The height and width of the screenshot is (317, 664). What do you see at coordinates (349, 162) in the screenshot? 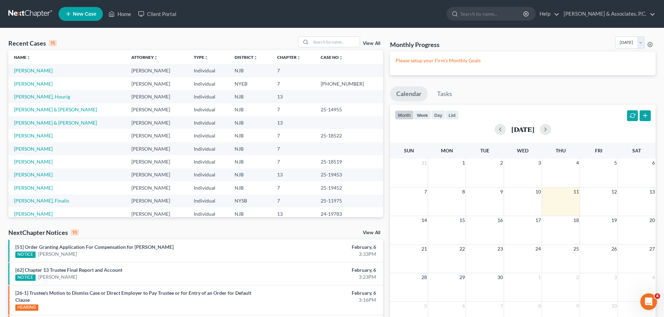
I see `td: 25-18519` at bounding box center [349, 162].